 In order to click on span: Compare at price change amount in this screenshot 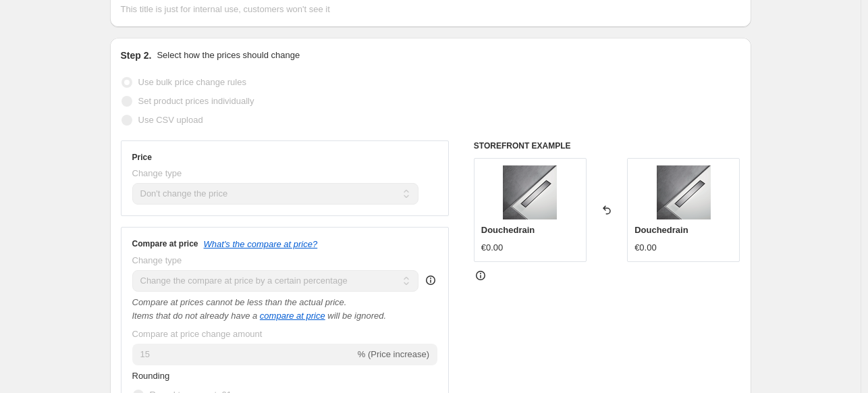, I will do `click(197, 334)`.